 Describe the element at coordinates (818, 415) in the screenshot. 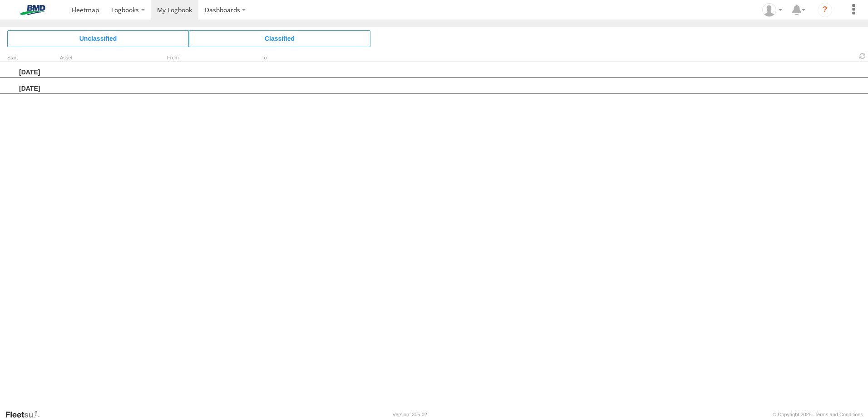

I see `div: © Copyright 2025 -` at that location.